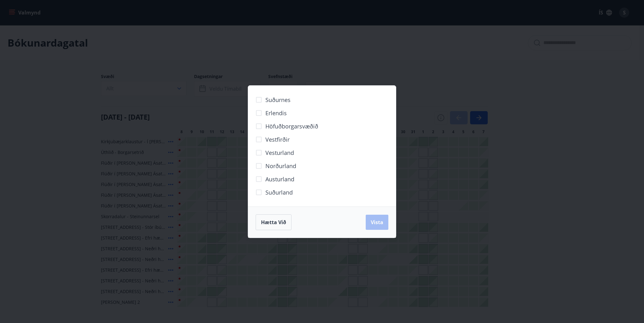 Image resolution: width=644 pixels, height=323 pixels. What do you see at coordinates (274, 223) in the screenshot?
I see `span: Hætta við` at bounding box center [274, 223].